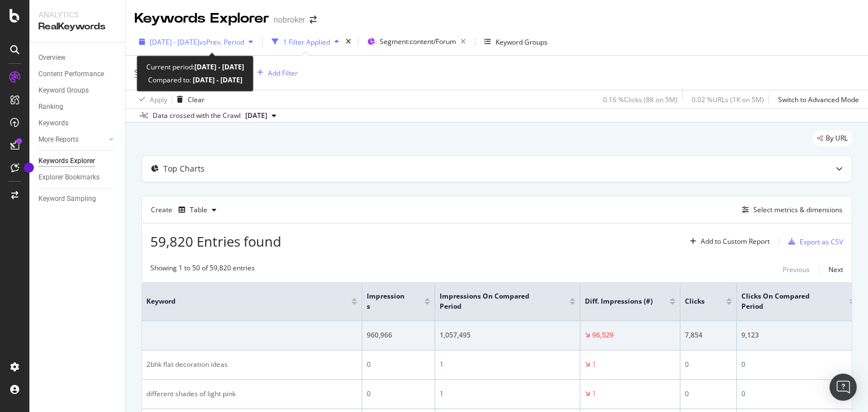 This screenshot has width=868, height=412. I want to click on div: Previous, so click(796, 269).